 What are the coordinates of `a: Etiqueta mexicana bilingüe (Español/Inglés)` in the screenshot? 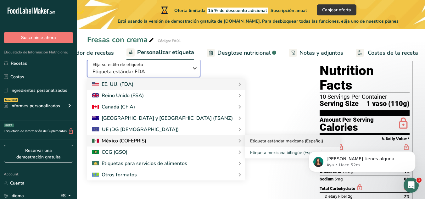 It's located at (292, 153).